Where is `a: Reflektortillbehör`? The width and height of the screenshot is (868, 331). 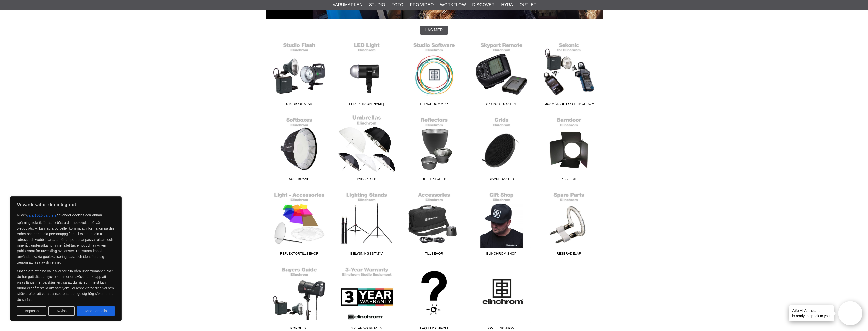 a: Reflektortillbehör is located at coordinates (299, 224).